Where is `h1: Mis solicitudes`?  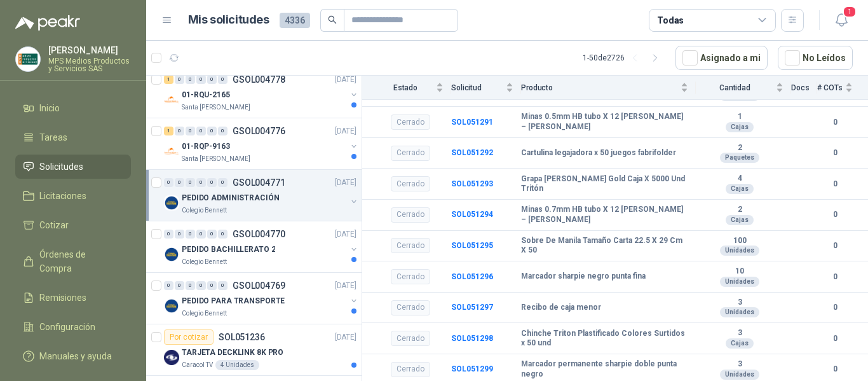 h1: Mis solicitudes is located at coordinates (229, 20).